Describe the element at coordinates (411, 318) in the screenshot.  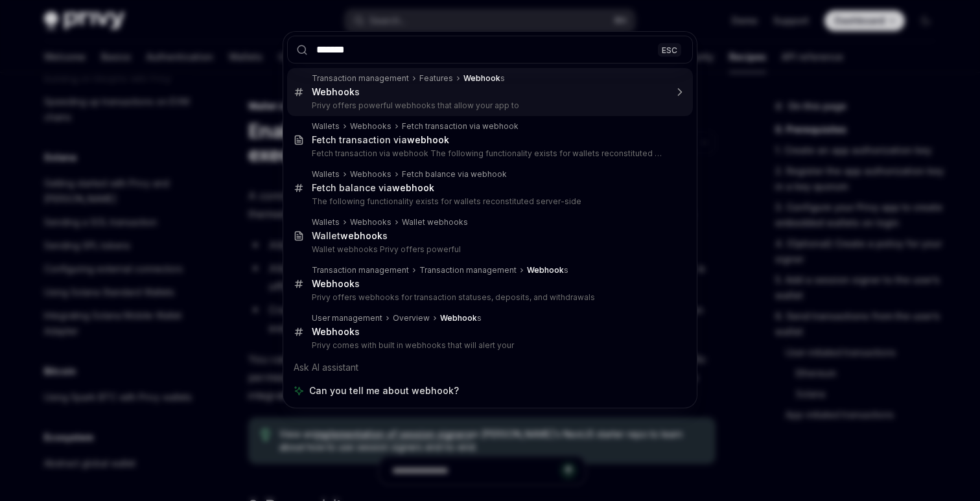
I see `div: Overview` at that location.